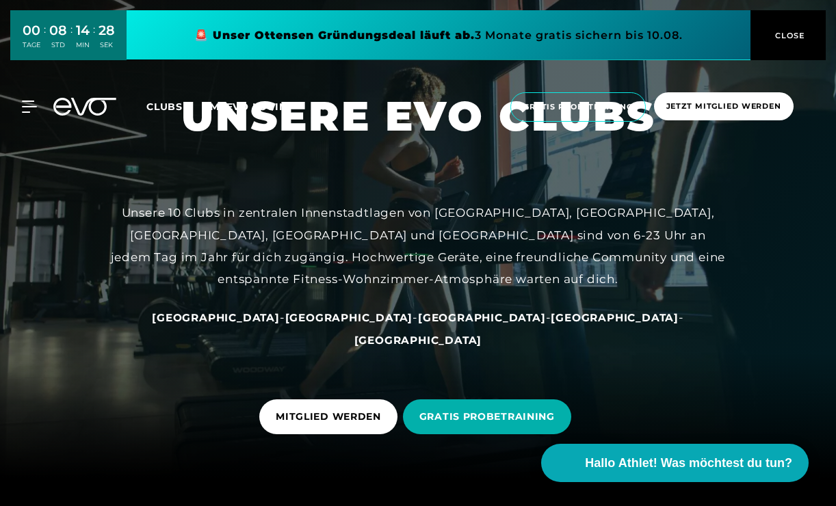 This screenshot has width=836, height=506. What do you see at coordinates (490, 416) in the screenshot?
I see `a: GRATIS PROBETRAINING` at bounding box center [490, 416].